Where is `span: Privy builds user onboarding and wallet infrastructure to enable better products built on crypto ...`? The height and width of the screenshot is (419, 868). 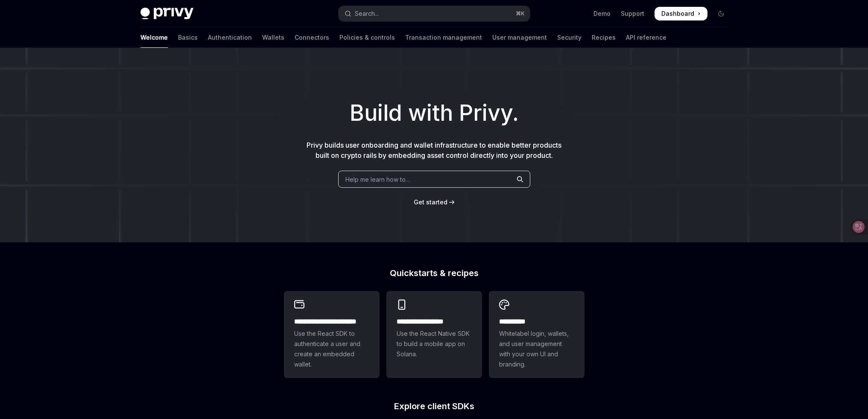
span: Privy builds user onboarding and wallet infrastructure to enable better products built on crypto ... is located at coordinates (433, 150).